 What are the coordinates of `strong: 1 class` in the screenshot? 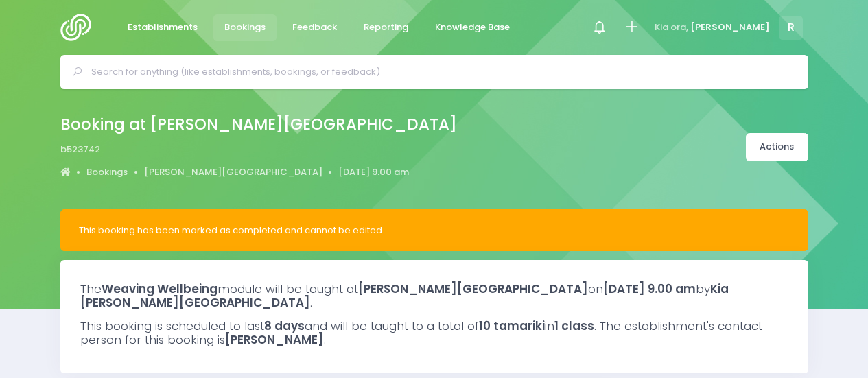 It's located at (574, 326).